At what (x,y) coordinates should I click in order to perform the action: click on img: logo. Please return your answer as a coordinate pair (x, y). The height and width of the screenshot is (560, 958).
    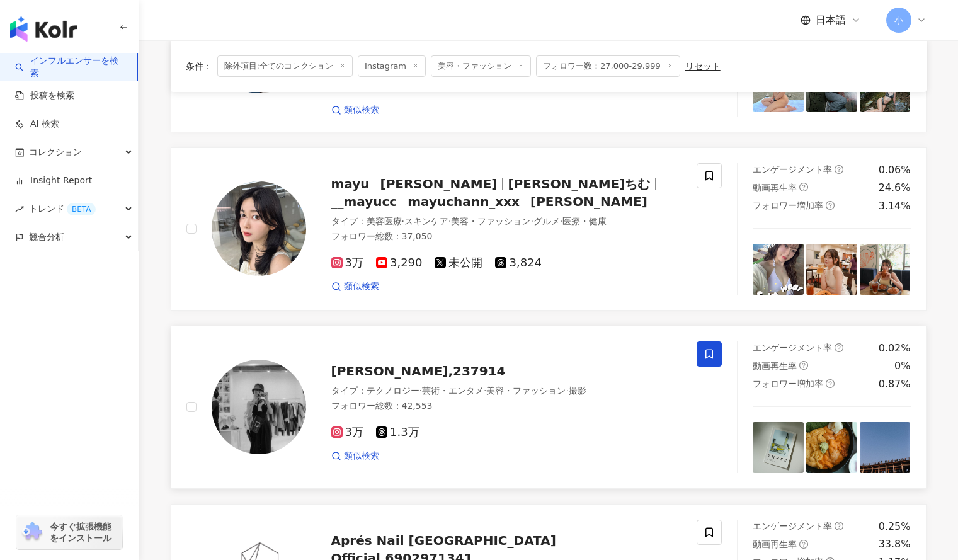
    Looking at the image, I should click on (44, 29).